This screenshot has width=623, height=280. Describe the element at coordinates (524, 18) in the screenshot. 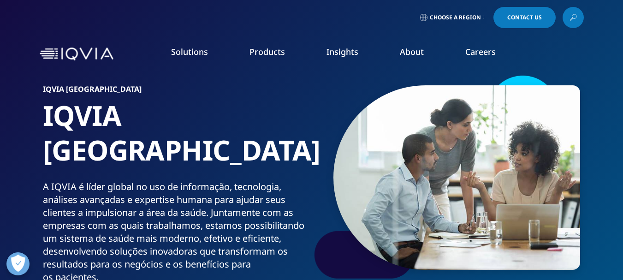

I see `span: Contact Us` at that location.